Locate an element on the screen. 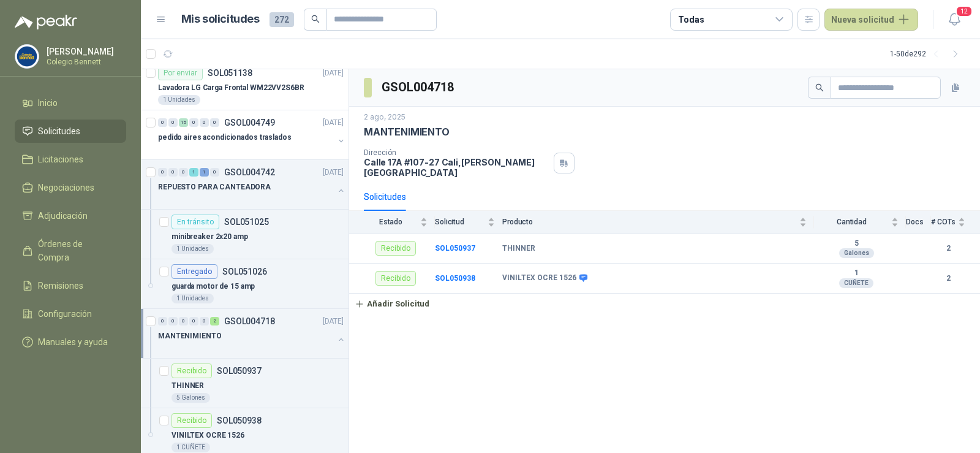 Image resolution: width=980 pixels, height=453 pixels. a: Añadir Solicitud is located at coordinates (665, 304).